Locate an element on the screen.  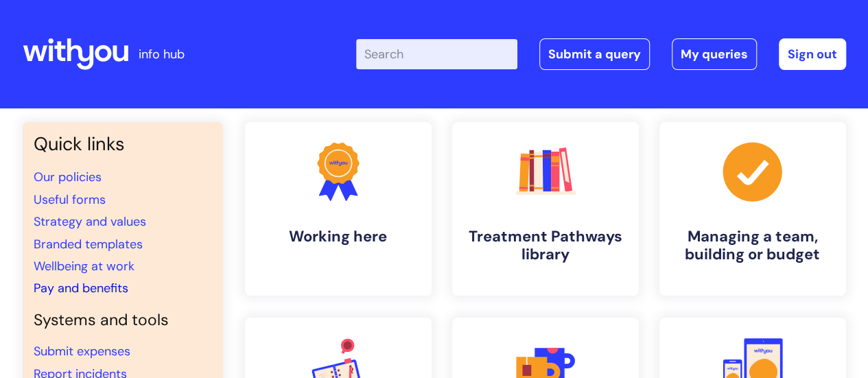
a: Managing a team, building or budget is located at coordinates (753, 209).